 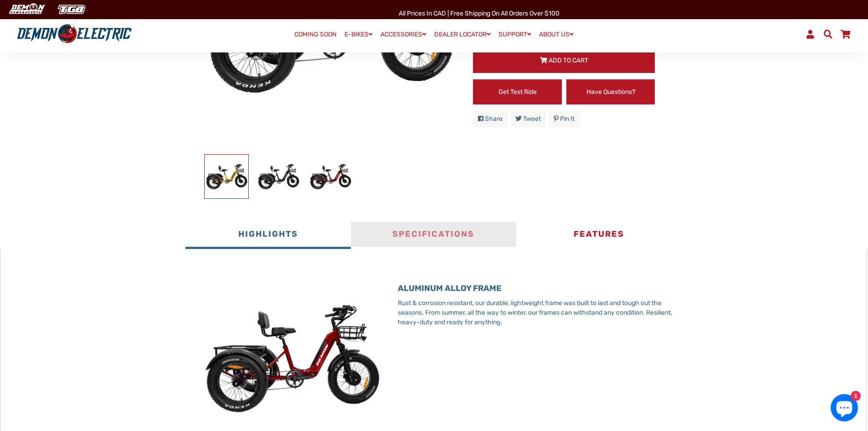 What do you see at coordinates (493, 119) in the screenshot?
I see `span: Share` at bounding box center [493, 119].